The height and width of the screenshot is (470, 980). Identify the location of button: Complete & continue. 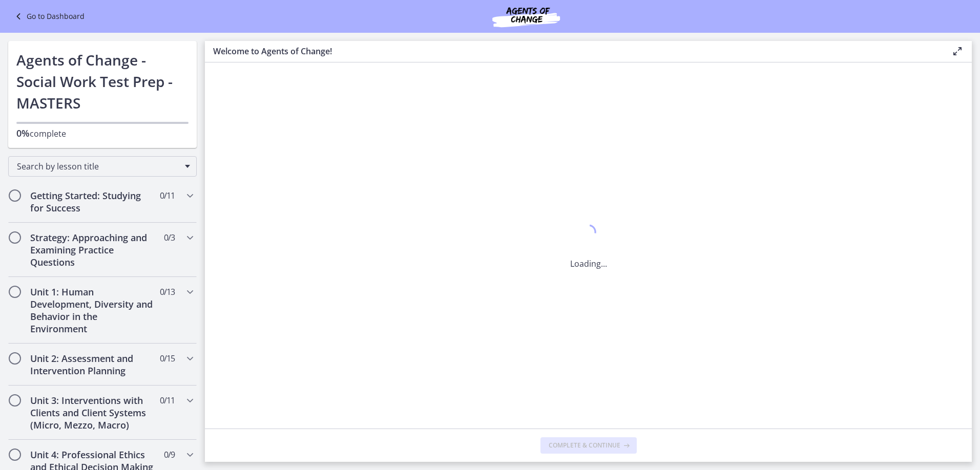
(588, 446).